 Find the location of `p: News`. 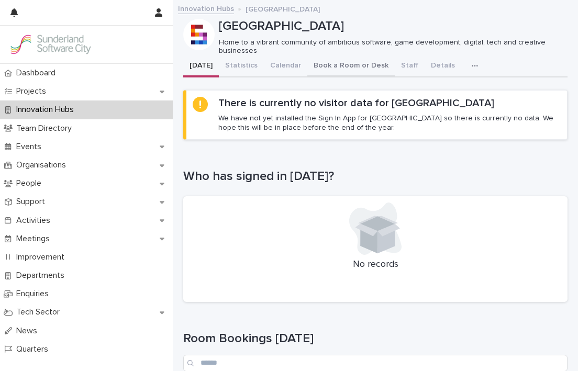

p: News is located at coordinates (29, 331).